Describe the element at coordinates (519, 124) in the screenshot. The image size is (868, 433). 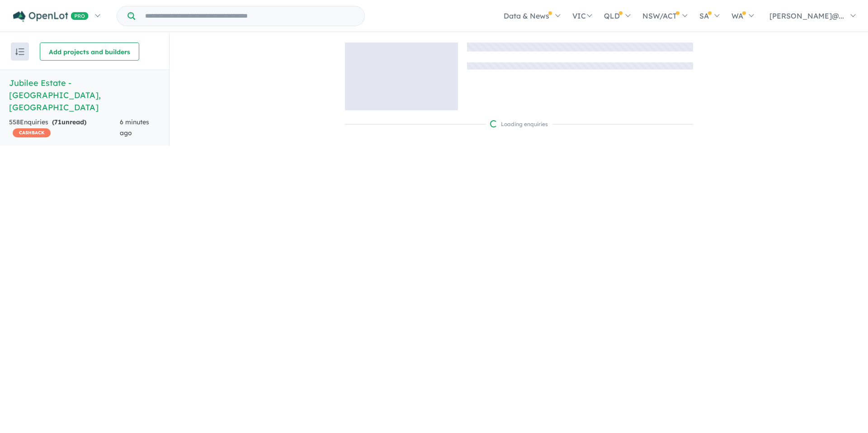
I see `div: Loading enquiries` at that location.